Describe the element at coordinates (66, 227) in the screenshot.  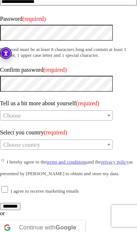
I see `b: Google` at that location.